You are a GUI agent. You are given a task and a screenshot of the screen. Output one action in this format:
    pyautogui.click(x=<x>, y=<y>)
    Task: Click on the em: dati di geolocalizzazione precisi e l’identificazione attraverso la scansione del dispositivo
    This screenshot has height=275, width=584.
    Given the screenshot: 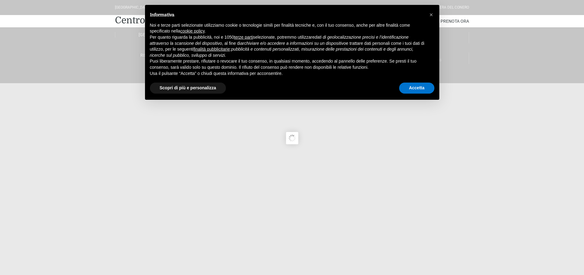 What is the action you would take?
    pyautogui.click(x=279, y=40)
    